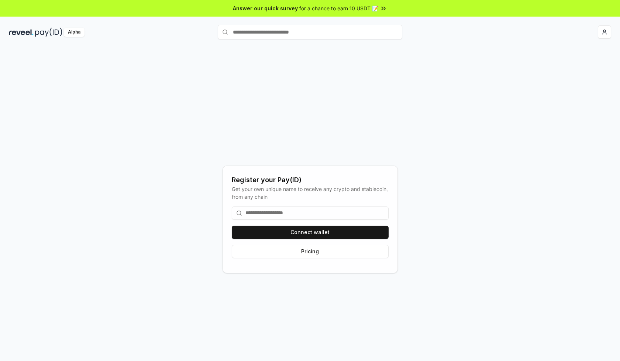  Describe the element at coordinates (339, 8) in the screenshot. I see `span: for a chance to earn 10 USDT 📝` at that location.